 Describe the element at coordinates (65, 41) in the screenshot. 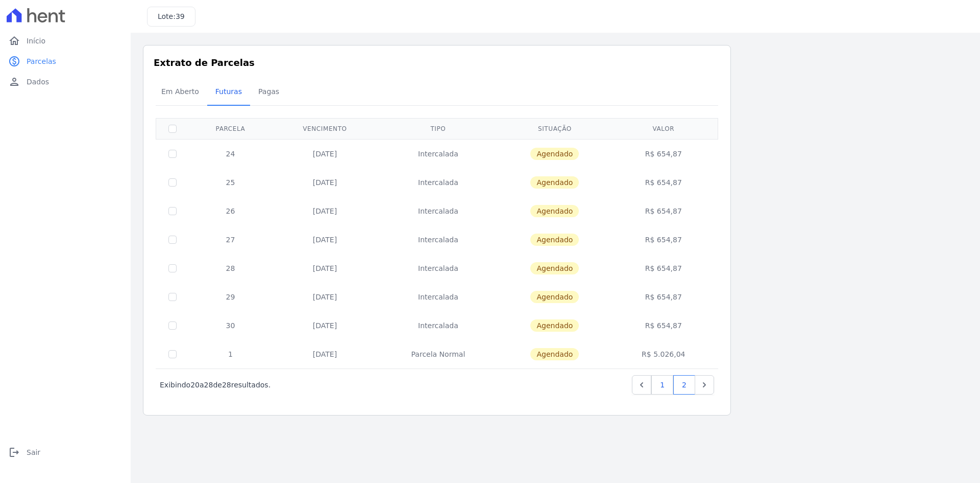

I see `a: homeInício` at that location.